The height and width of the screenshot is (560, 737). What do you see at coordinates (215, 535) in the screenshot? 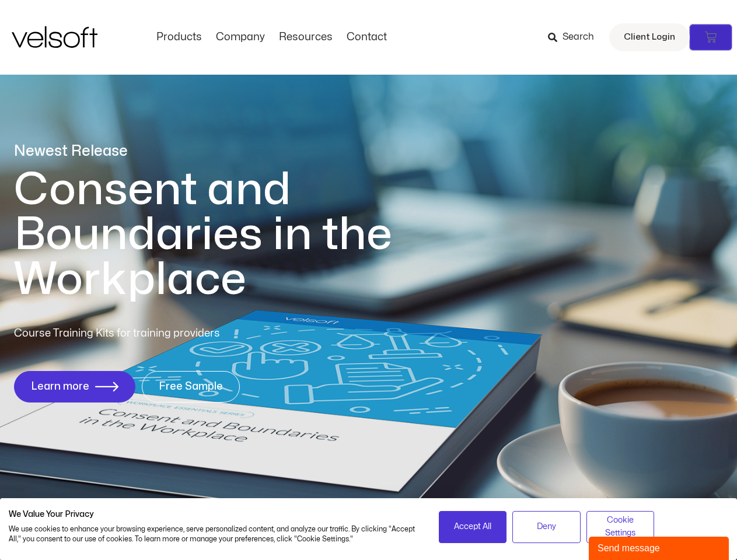
I see `p: We use cookies to enhance your browsing experience, serve personalized content, and analyze our t...` at bounding box center [215, 535].